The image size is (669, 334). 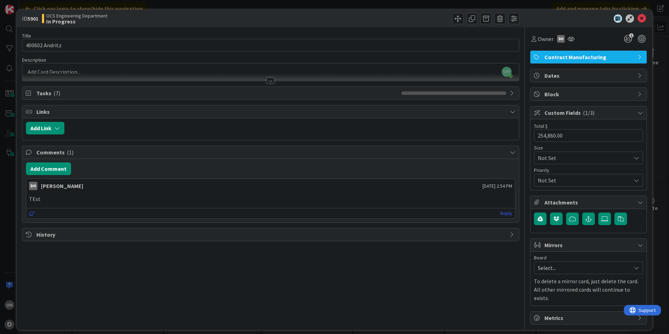 I want to click on label: Title, so click(x=27, y=36).